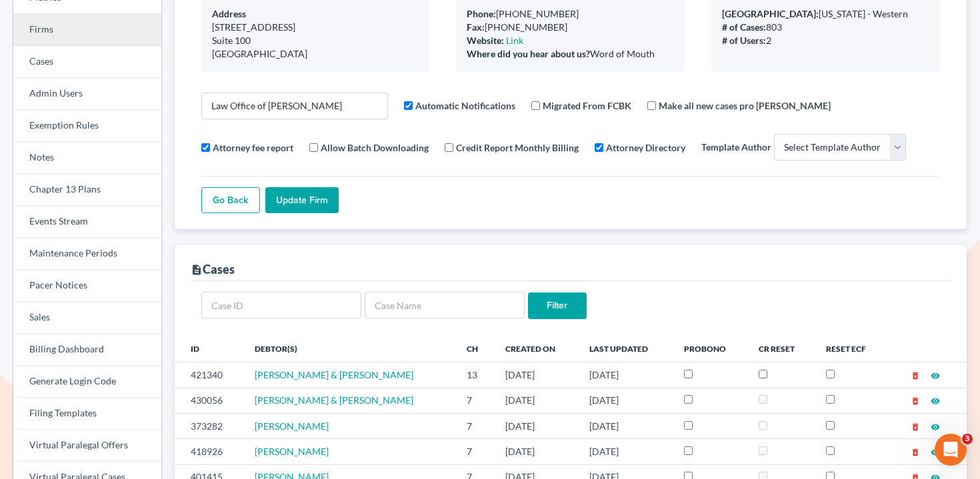 The width and height of the screenshot is (980, 479). Describe the element at coordinates (476, 375) in the screenshot. I see `td: 13` at that location.